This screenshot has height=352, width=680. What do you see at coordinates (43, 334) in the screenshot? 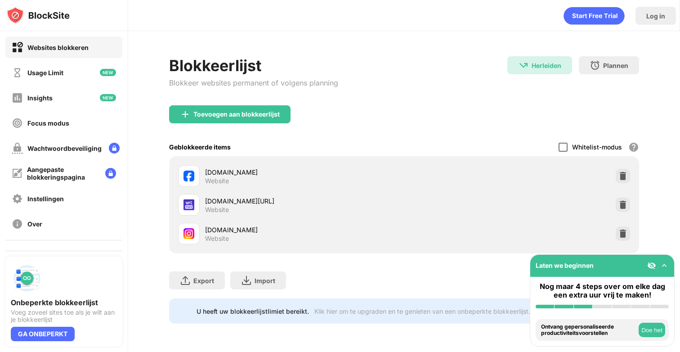
I see `div: GA ONBEPERKT` at bounding box center [43, 334].